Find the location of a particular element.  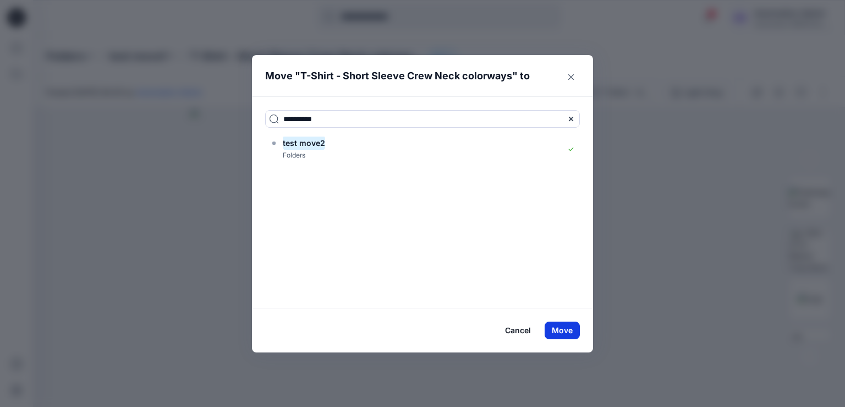

button: Cancel is located at coordinates (518, 330).